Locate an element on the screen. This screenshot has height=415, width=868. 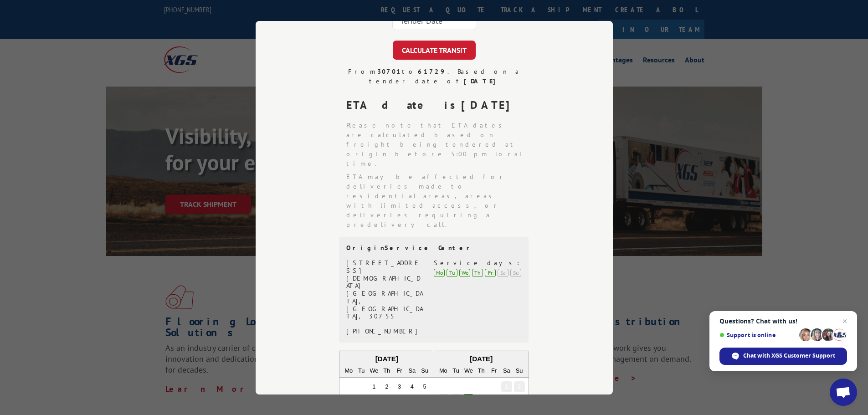
span: Questions? Chat with us! is located at coordinates (784, 321).